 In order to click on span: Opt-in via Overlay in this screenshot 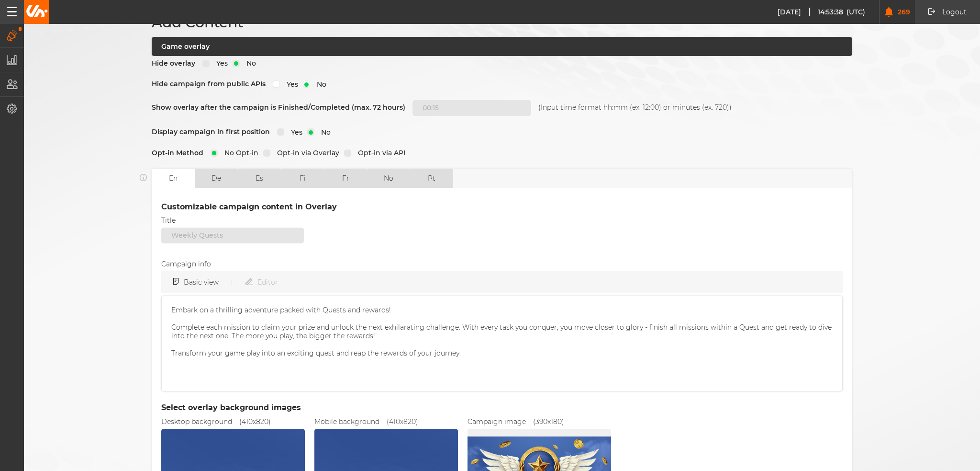, I will do `click(305, 153)`.